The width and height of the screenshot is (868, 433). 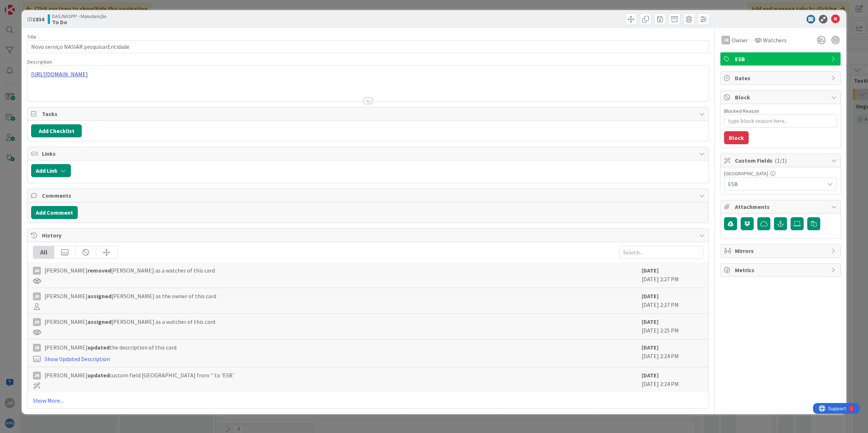 I want to click on span: Custom Fields, so click(x=781, y=161).